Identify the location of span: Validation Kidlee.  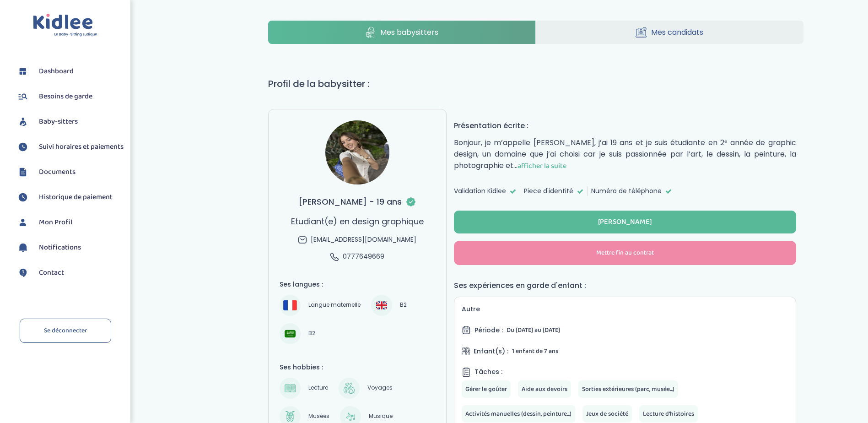
(480, 191).